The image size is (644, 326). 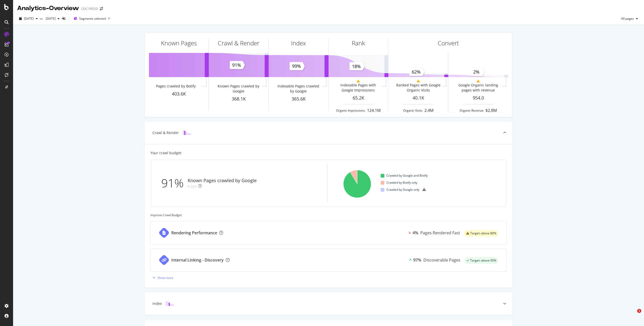 What do you see at coordinates (415, 233) in the screenshot?
I see `div: 4%` at bounding box center [415, 233].